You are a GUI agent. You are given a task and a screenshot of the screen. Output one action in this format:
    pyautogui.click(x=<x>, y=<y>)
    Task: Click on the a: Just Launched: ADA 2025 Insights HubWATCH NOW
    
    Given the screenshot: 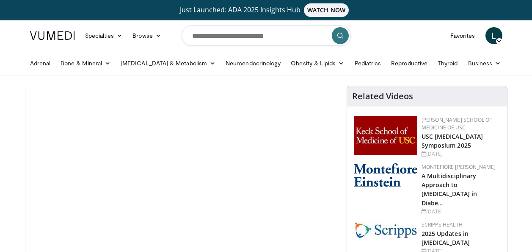 What is the action you would take?
    pyautogui.click(x=266, y=10)
    